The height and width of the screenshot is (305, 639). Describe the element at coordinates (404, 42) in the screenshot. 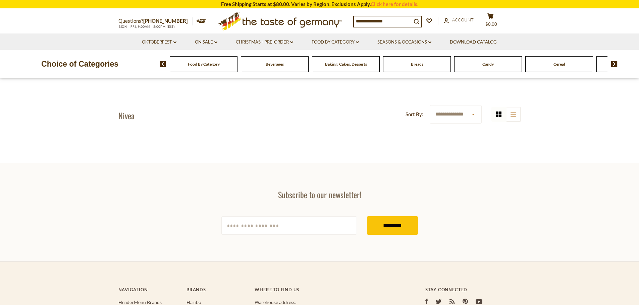

I see `a: Seasons & Occasions` at that location.